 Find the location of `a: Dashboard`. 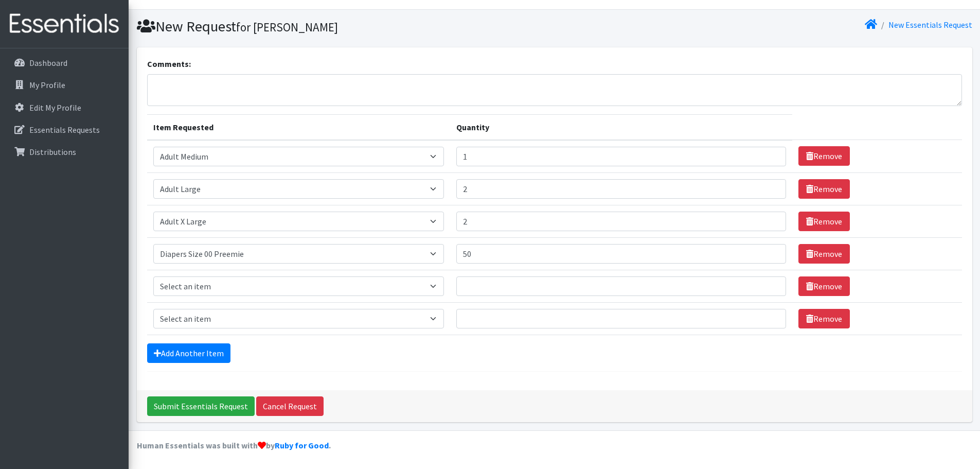

a: Dashboard is located at coordinates (64, 63).